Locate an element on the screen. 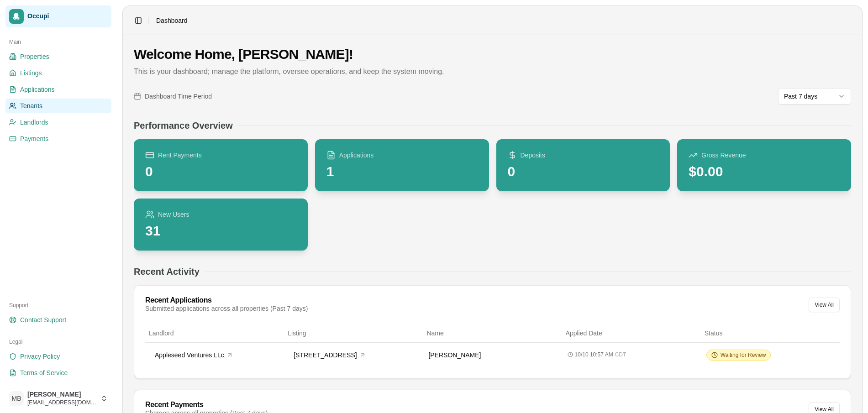  div: Support is located at coordinates (59, 305).